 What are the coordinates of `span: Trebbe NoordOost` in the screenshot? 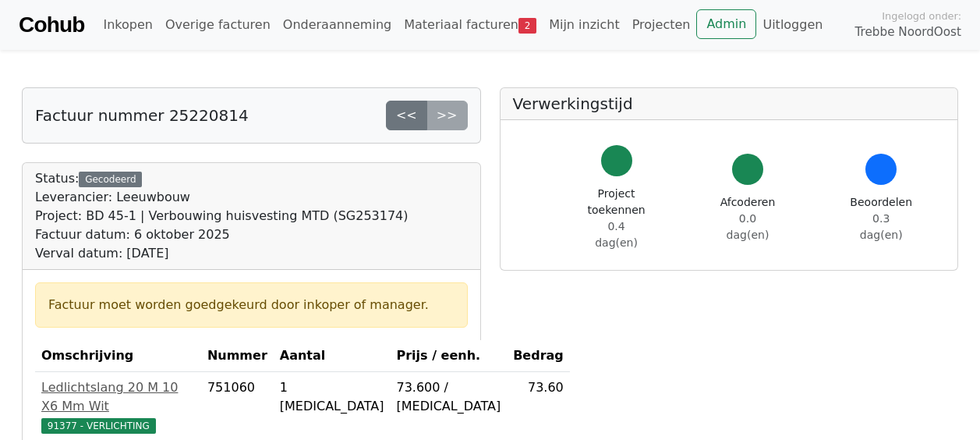 It's located at (909, 32).